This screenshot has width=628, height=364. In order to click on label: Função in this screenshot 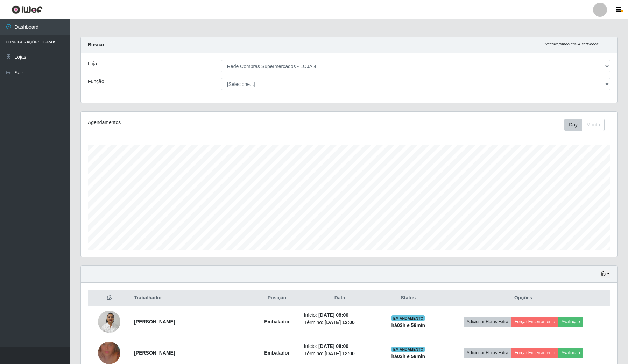, I will do `click(96, 81)`.